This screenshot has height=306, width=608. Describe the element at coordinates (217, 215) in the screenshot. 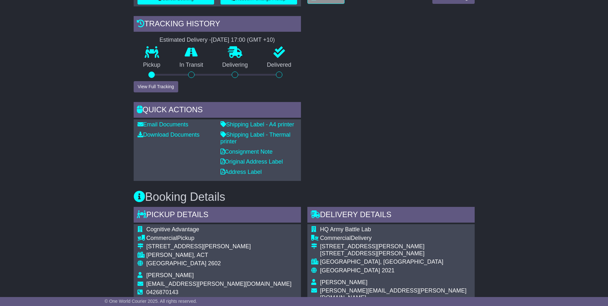

I see `div: Pickup Details` at that location.